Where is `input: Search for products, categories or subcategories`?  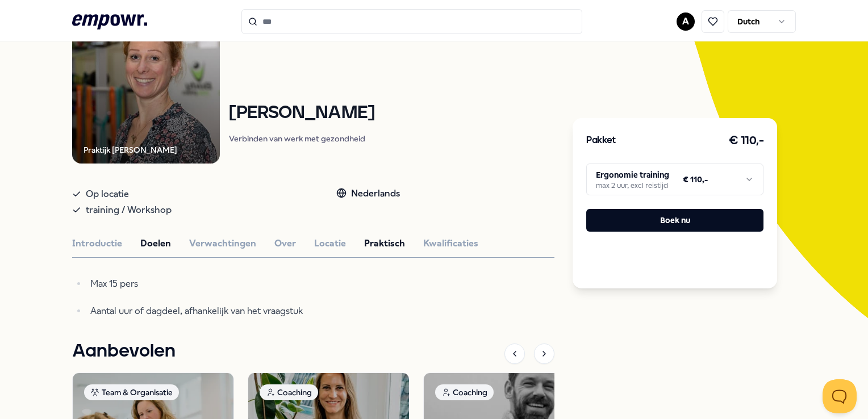
input: Search for products, categories or subcategories is located at coordinates (412, 21).